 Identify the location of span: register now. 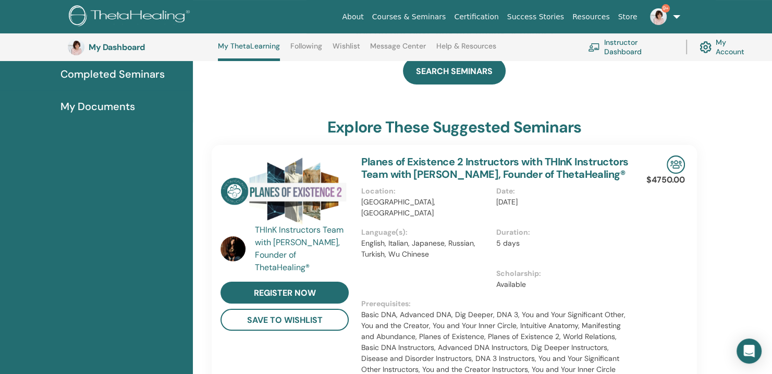
(284, 292).